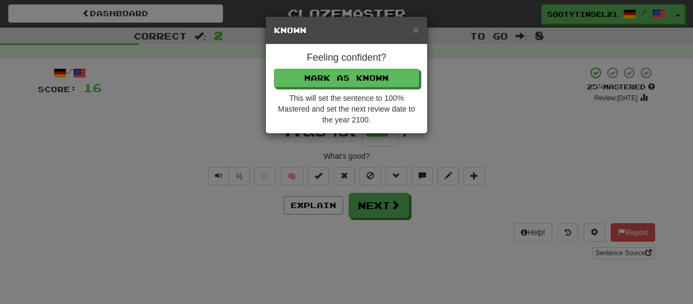 This screenshot has width=693, height=304. I want to click on h4: Feeling confident?, so click(347, 58).